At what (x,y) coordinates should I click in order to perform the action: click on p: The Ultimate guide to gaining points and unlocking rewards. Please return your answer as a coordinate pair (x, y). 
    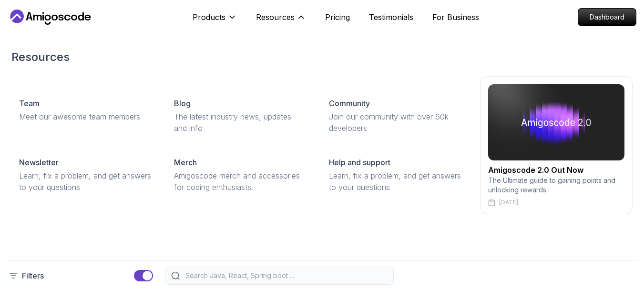
    Looking at the image, I should click on (556, 185).